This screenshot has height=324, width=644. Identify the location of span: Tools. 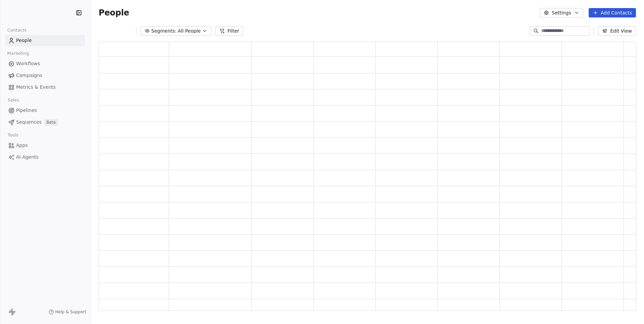
(13, 135).